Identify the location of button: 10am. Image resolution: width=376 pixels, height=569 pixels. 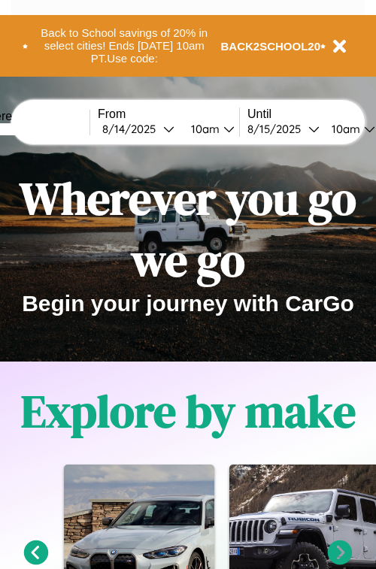
(209, 129).